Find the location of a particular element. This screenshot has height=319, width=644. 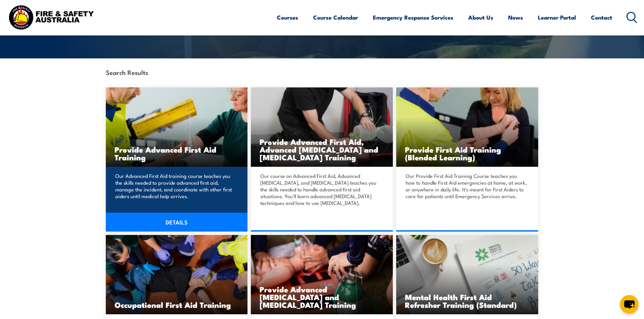

h3: Provide First Aid Training (Blended Learning) is located at coordinates (467, 153).